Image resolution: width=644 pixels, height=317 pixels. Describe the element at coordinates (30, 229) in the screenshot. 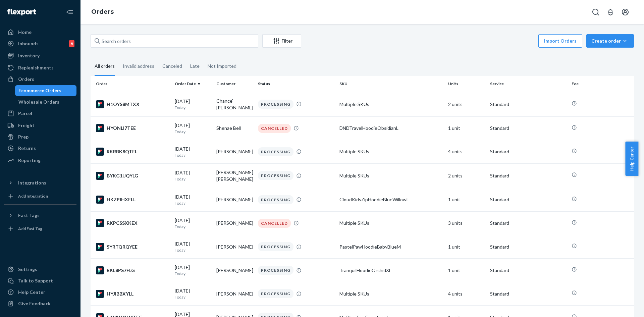

I see `div: Add Fast Tag` at that location.